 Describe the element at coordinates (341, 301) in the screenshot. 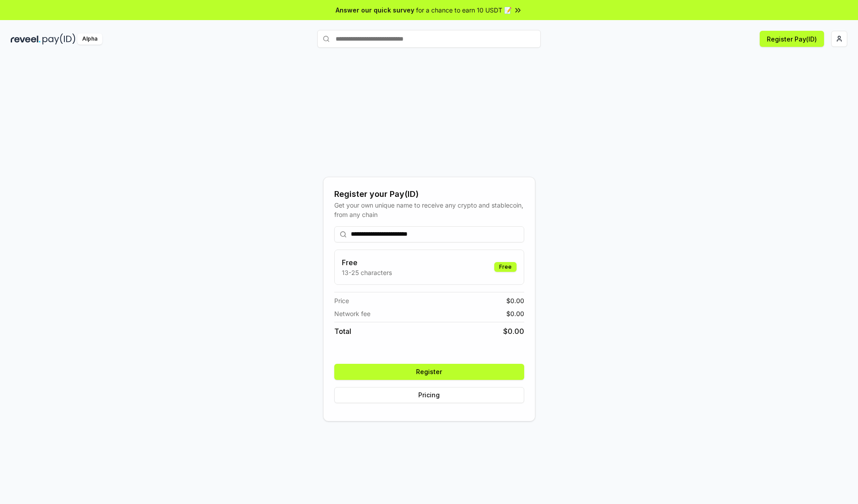

I see `span: Price` at that location.